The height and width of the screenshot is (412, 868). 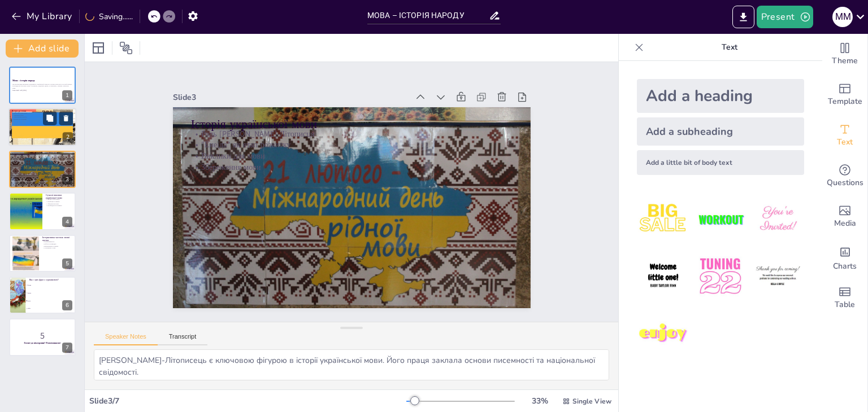 I want to click on p: Вступ до теми, so click(x=42, y=111).